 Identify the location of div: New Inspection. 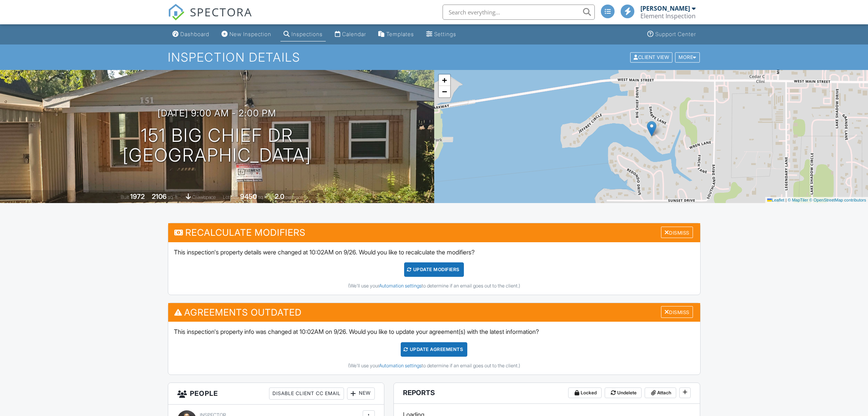
(250, 34).